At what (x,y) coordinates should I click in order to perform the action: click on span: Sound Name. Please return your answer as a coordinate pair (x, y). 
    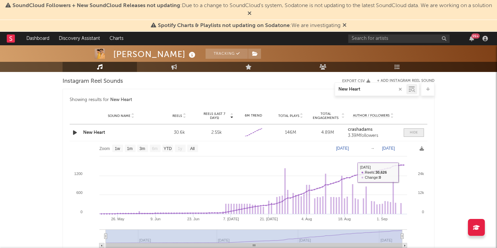
    Looking at the image, I should click on (119, 116).